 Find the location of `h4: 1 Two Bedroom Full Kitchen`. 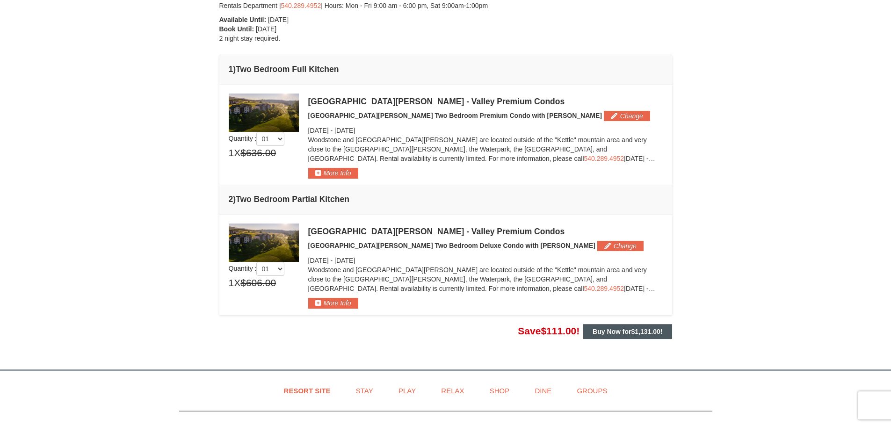

h4: 1 Two Bedroom Full Kitchen is located at coordinates (446, 69).